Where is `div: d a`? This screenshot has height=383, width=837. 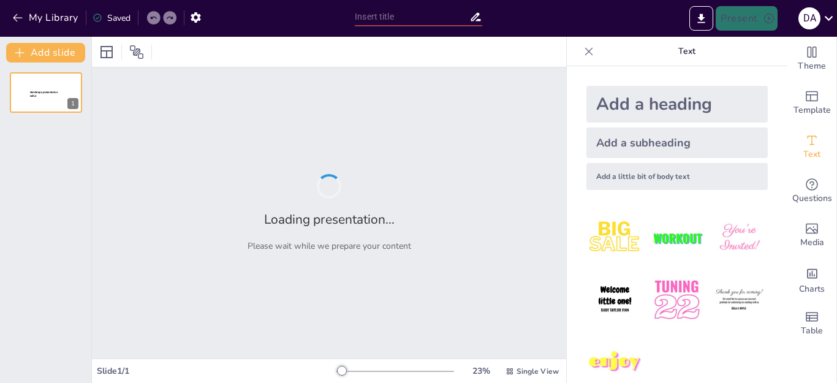 div: d a is located at coordinates (809, 18).